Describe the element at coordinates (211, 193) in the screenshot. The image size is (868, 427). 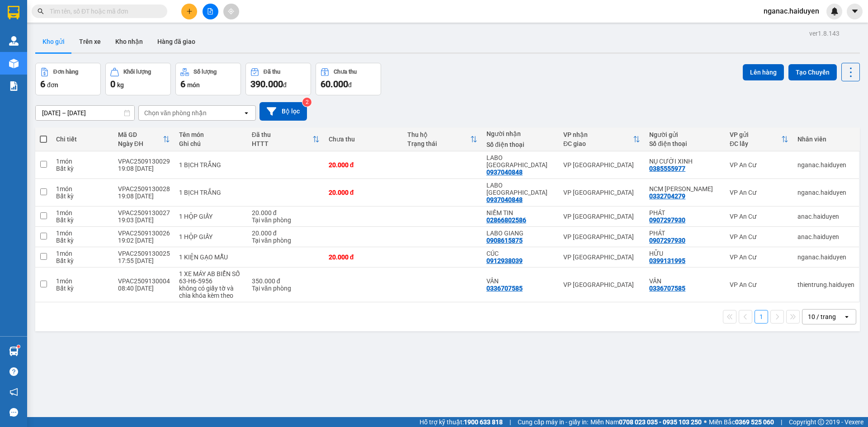
I see `div: 1 BỊCH TRẮNG` at that location.